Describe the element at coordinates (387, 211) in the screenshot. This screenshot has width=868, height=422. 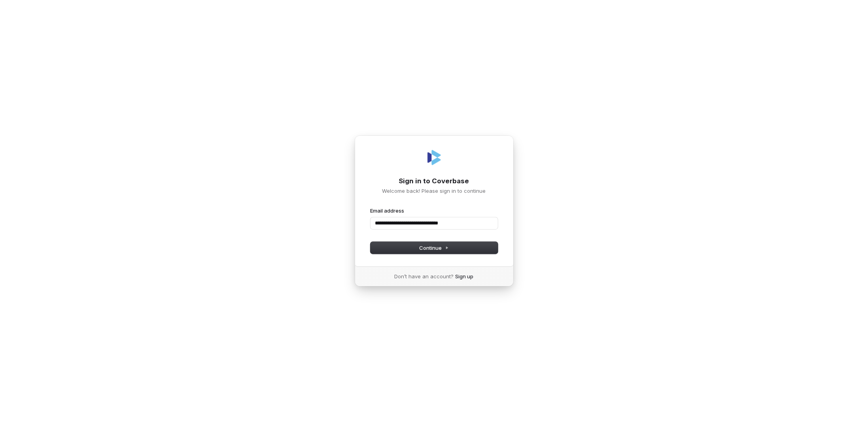
I see `label: Email address` at that location.